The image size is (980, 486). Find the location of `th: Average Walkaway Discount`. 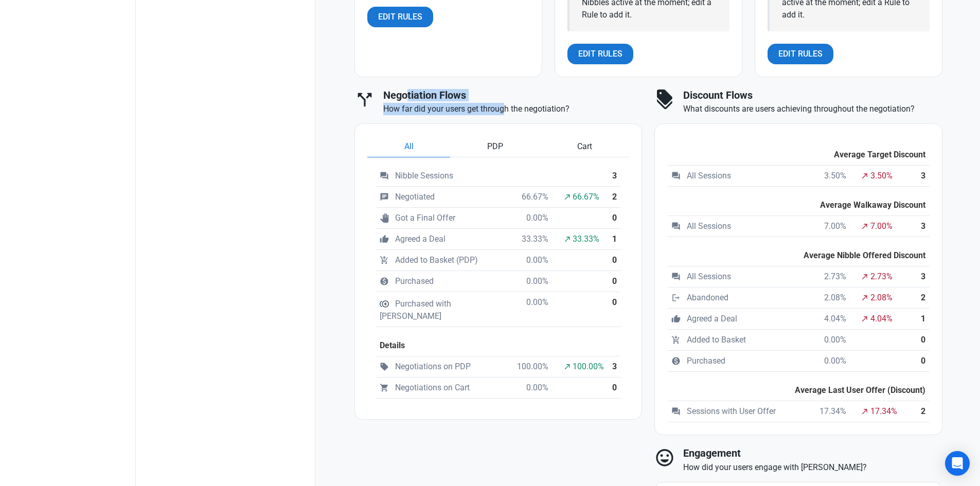

th: Average Walkaway Discount is located at coordinates (798, 201).